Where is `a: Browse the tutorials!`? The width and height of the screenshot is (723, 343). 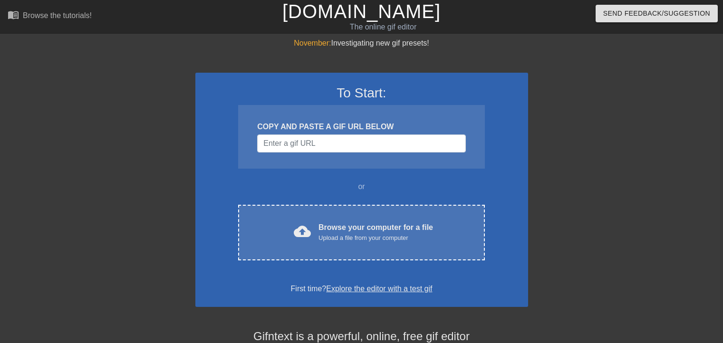 a: Browse the tutorials! is located at coordinates (49, 16).